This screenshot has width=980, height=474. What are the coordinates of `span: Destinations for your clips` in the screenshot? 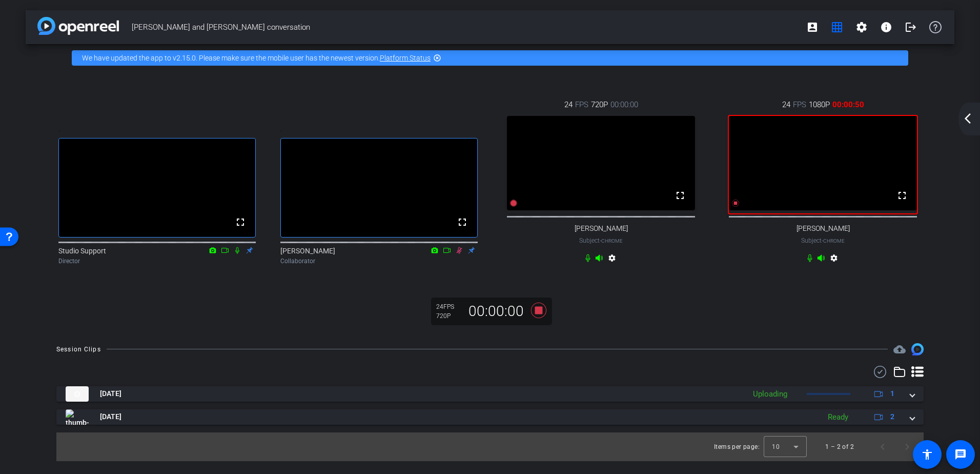 It's located at (900, 349).